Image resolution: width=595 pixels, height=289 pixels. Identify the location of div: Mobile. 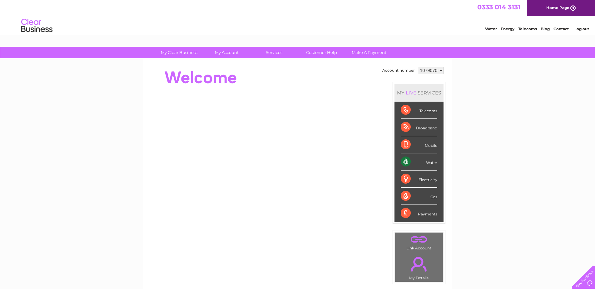
(419, 145).